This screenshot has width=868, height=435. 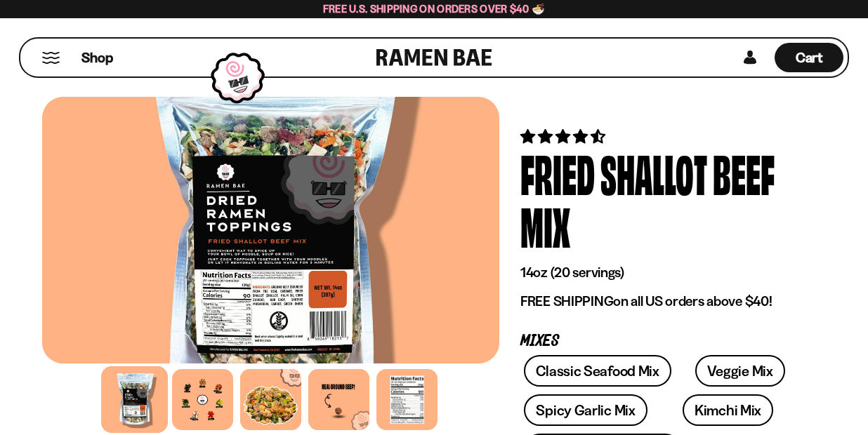 What do you see at coordinates (567, 301) in the screenshot?
I see `strong: FREE SHIPPING` at bounding box center [567, 301].